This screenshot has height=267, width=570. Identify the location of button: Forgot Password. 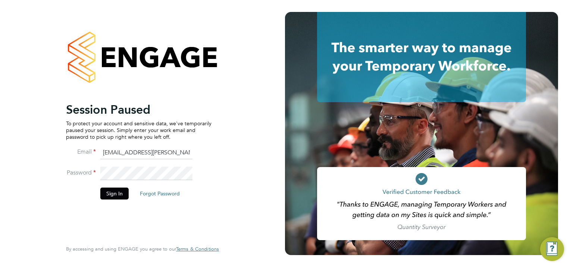
(160, 193).